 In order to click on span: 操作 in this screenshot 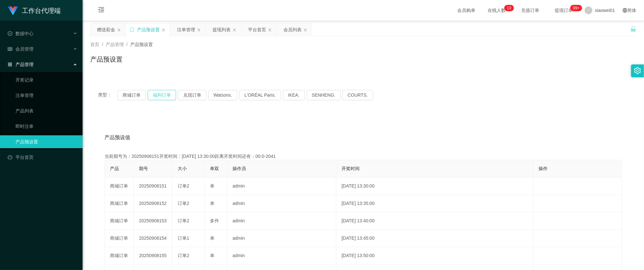, I will do `click(543, 169)`.